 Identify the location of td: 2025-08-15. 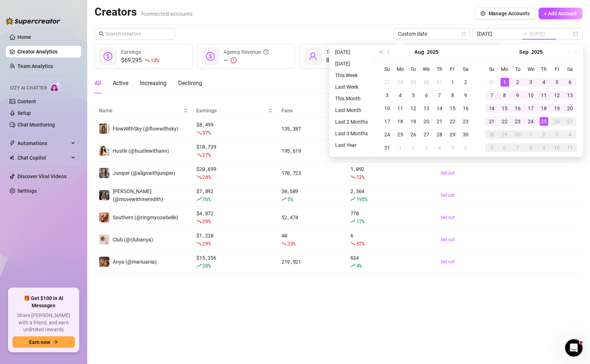
(453, 109).